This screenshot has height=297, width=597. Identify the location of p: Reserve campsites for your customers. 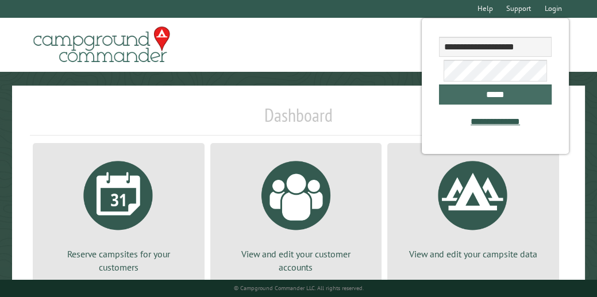
(118, 260).